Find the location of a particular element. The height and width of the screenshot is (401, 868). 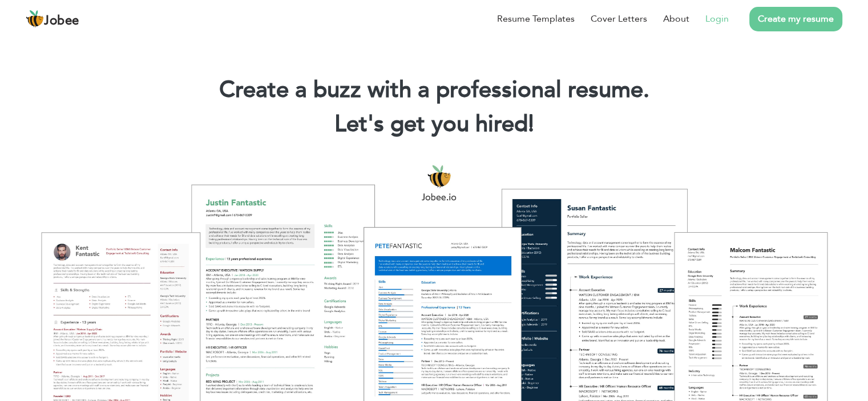

a: Jobee is located at coordinates (52, 19).